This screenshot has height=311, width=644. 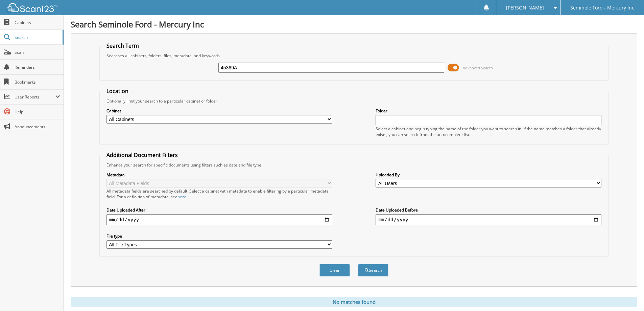 I want to click on span: Help, so click(x=37, y=111).